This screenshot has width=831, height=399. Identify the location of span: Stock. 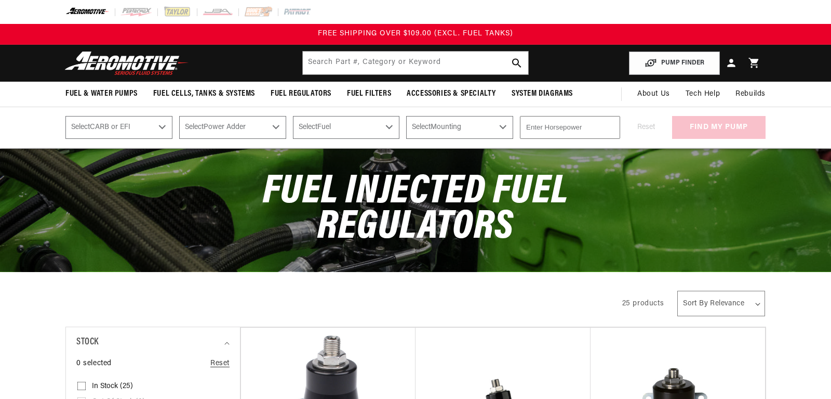
(87, 342).